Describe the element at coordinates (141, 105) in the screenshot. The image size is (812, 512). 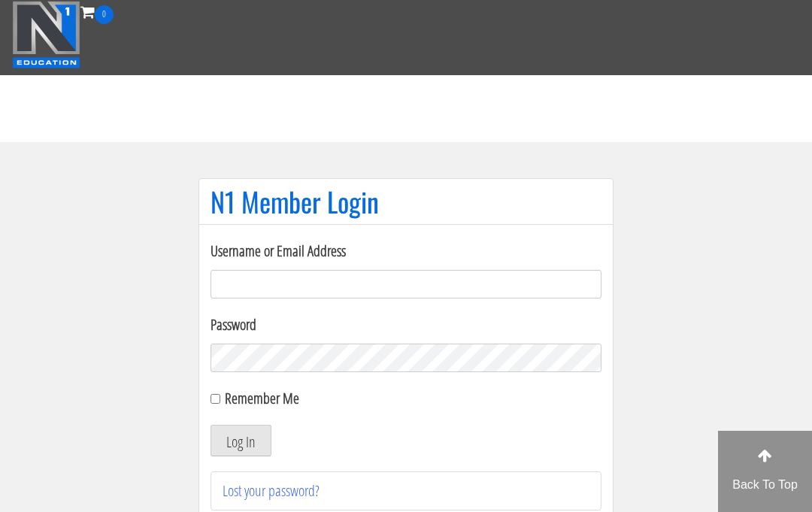
I see `a: Course List` at that location.